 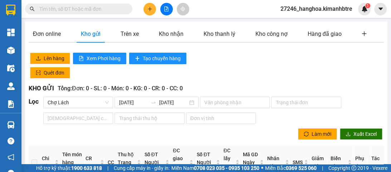 What do you see at coordinates (361, 134) in the screenshot?
I see `button: downloadXuất Excel` at bounding box center [361, 134].